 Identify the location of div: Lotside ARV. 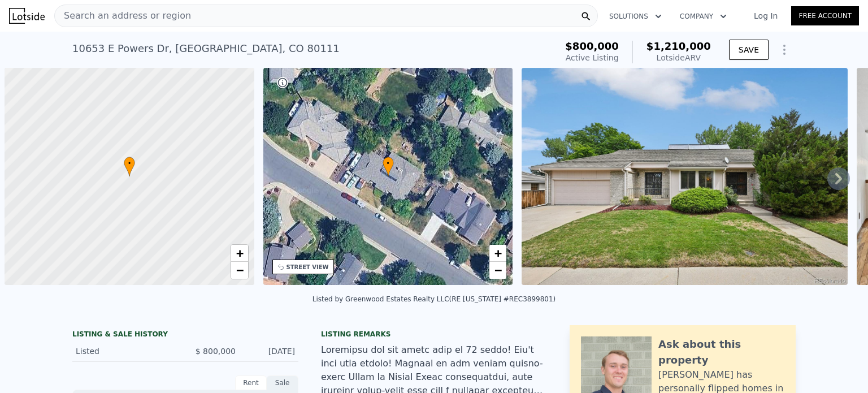
(679, 58).